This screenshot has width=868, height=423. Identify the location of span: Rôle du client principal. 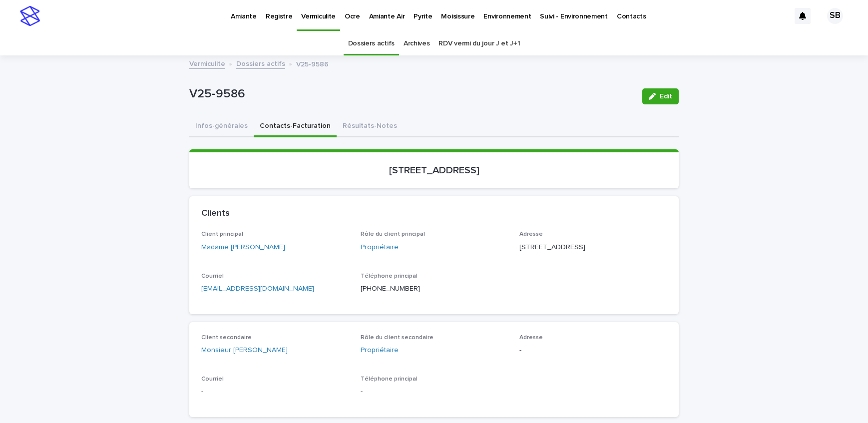
(393, 234).